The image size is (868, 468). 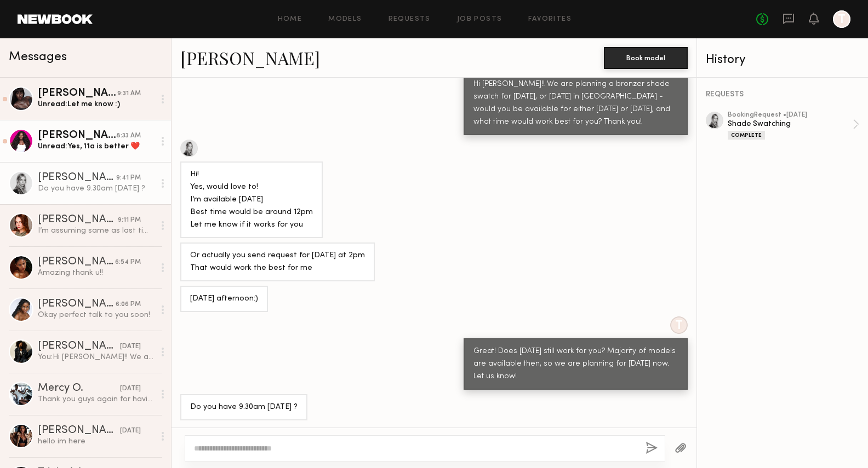 What do you see at coordinates (479, 19) in the screenshot?
I see `a: Job Posts` at bounding box center [479, 19].